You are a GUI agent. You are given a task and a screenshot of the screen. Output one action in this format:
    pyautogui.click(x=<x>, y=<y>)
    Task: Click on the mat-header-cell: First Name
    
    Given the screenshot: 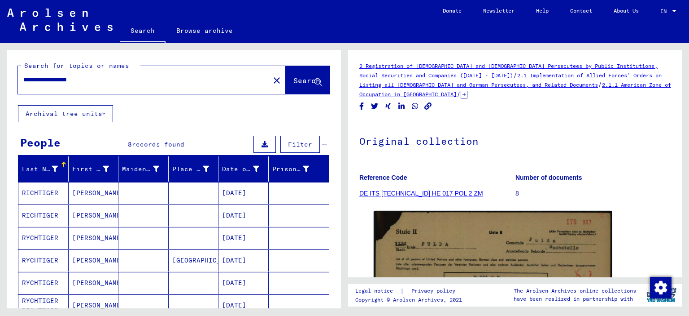 What is the action you would take?
    pyautogui.click(x=94, y=169)
    